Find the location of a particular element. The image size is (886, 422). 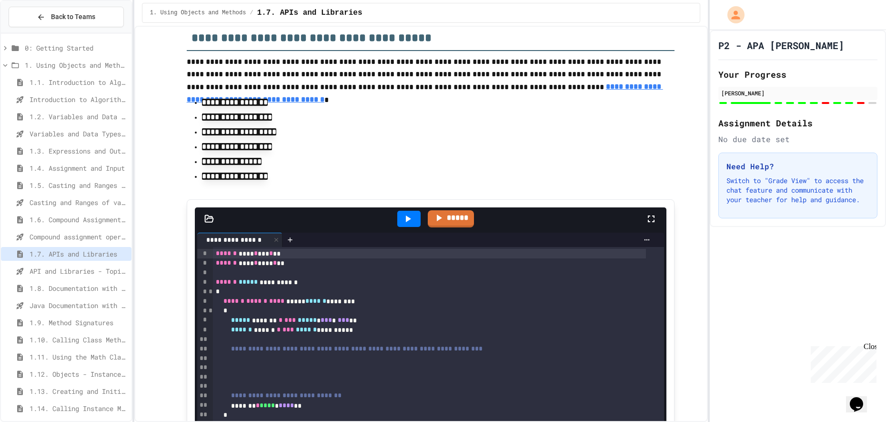

span: API and Libraries - Topic 1.7 is located at coordinates (79, 271).